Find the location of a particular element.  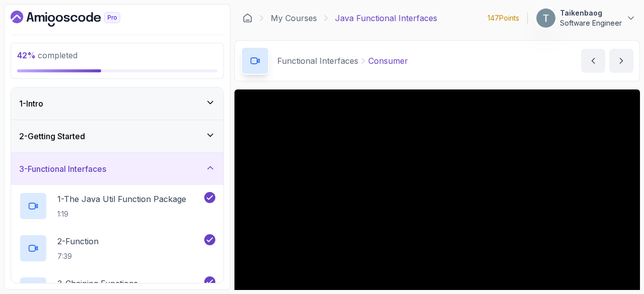

button: 2-Function7:39 is located at coordinates (117, 249).